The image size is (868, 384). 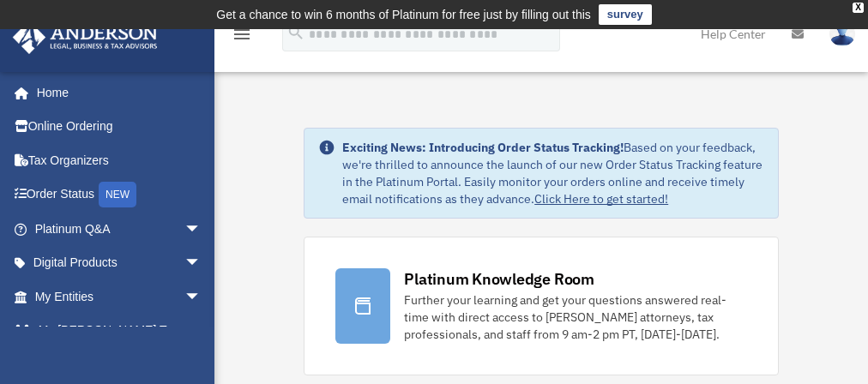 What do you see at coordinates (242, 34) in the screenshot?
I see `i: menu` at bounding box center [242, 34].